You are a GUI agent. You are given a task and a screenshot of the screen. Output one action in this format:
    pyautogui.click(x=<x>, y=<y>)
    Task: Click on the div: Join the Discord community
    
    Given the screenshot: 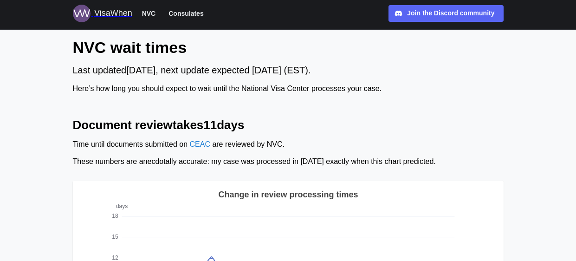 What is the action you would take?
    pyautogui.click(x=451, y=13)
    